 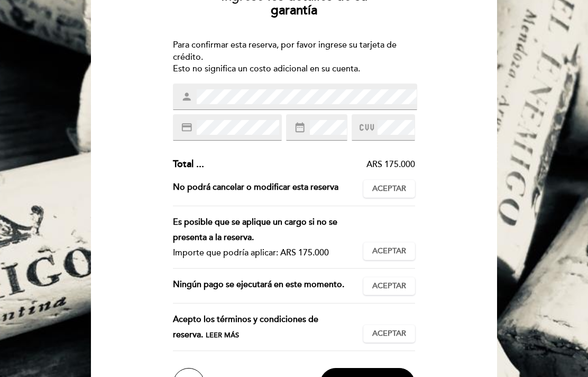 I want to click on b: garantía, so click(x=294, y=10).